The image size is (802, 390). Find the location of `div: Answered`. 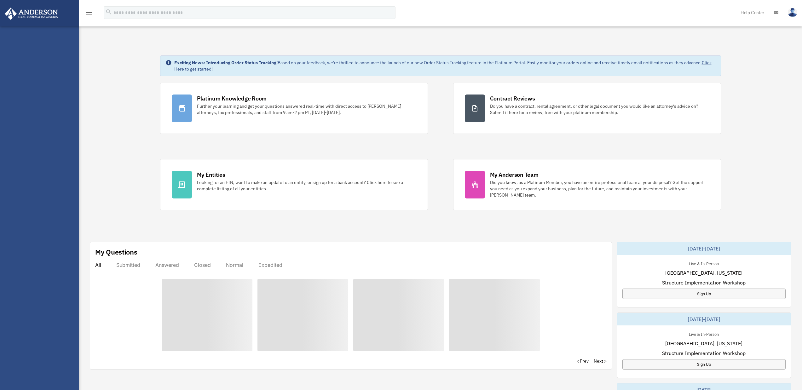

div: Answered is located at coordinates (167, 265).